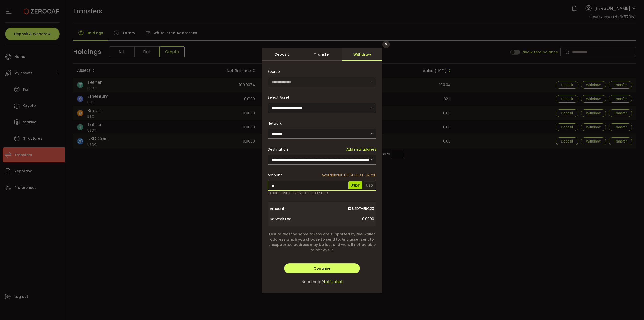  Describe the element at coordinates (342, 219) in the screenshot. I see `span: 0.0000` at that location.